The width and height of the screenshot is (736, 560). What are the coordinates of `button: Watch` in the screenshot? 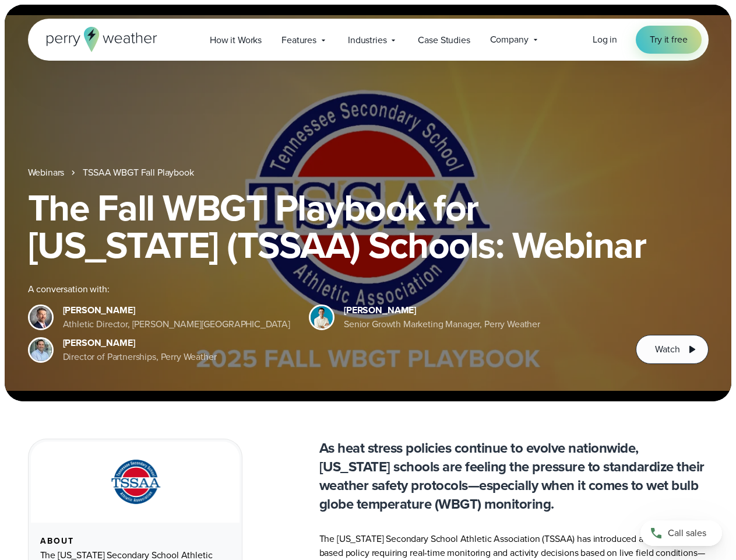 It's located at (672, 349).